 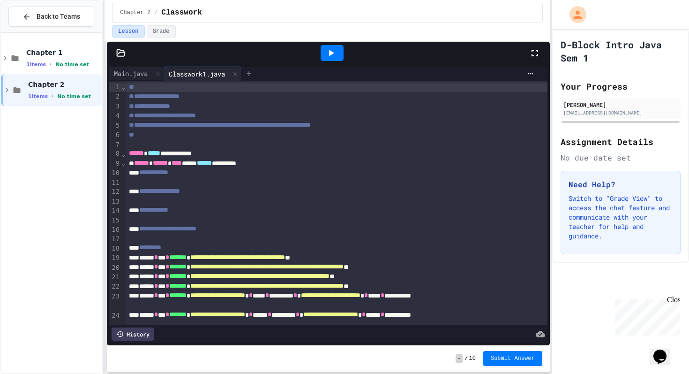 I want to click on div: 17, so click(x=115, y=239).